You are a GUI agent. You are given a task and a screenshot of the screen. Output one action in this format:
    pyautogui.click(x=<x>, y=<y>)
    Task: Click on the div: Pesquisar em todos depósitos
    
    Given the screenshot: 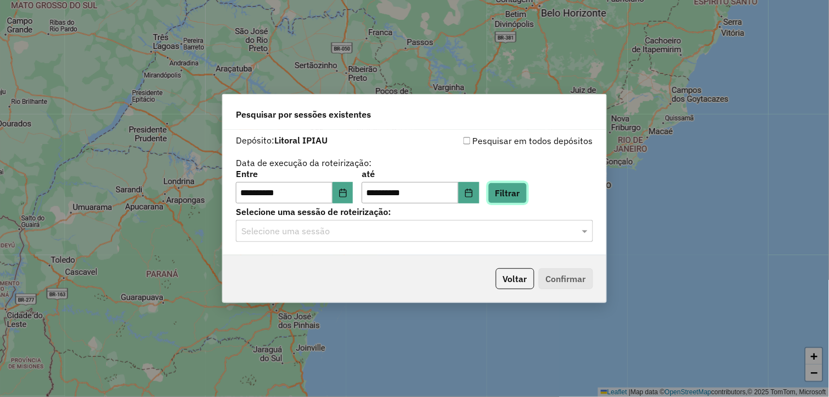 What is the action you would take?
    pyautogui.click(x=504, y=141)
    